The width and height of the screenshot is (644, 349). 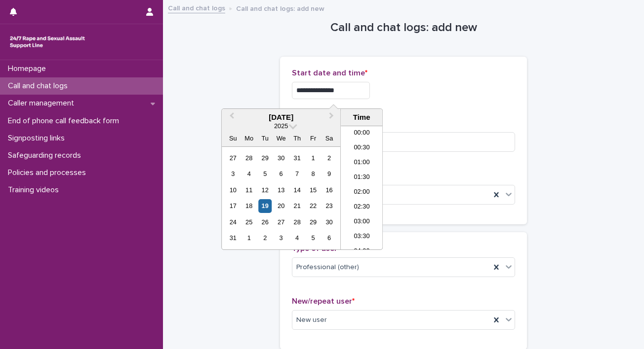 I want to click on div: Fr, so click(x=313, y=138).